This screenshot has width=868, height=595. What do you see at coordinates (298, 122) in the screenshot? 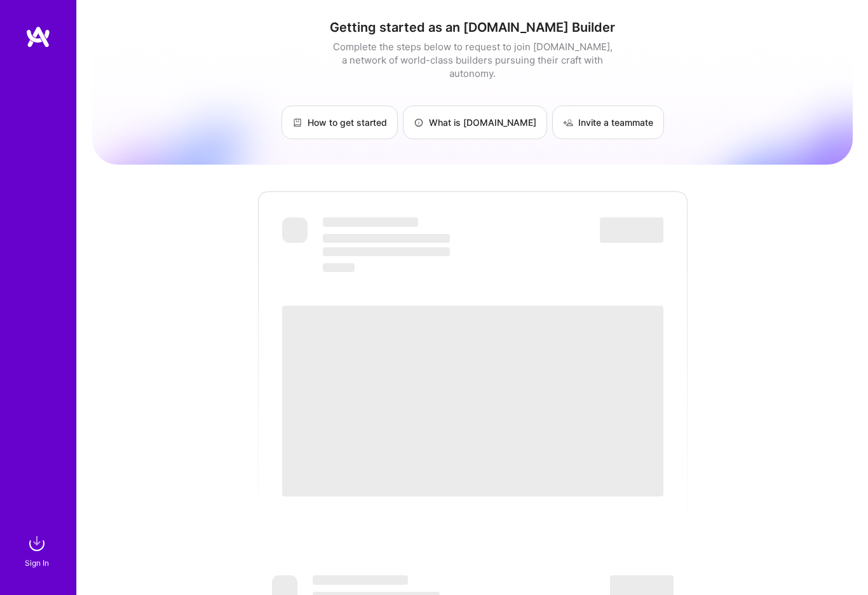
I see `img: How to get started` at bounding box center [298, 122].